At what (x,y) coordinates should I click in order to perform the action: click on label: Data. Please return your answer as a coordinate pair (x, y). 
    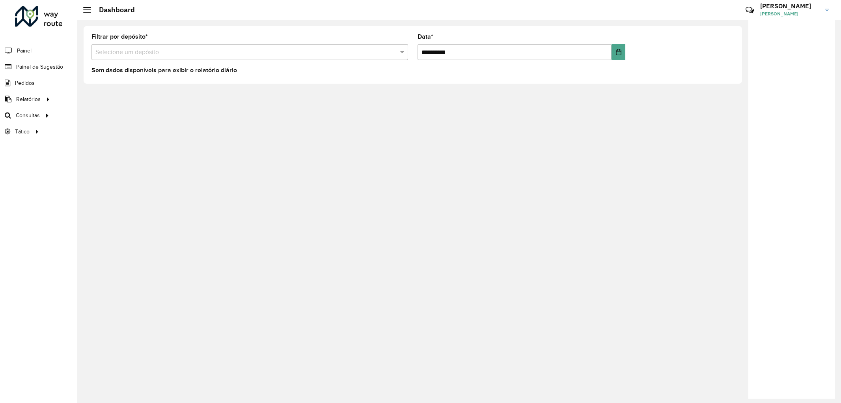
    Looking at the image, I should click on (426, 37).